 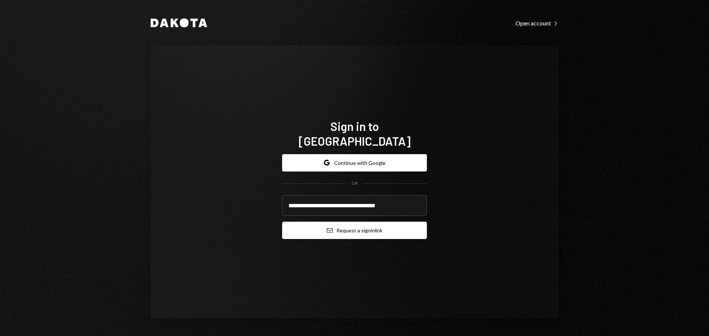 I want to click on button: Continue with Google, so click(x=354, y=163).